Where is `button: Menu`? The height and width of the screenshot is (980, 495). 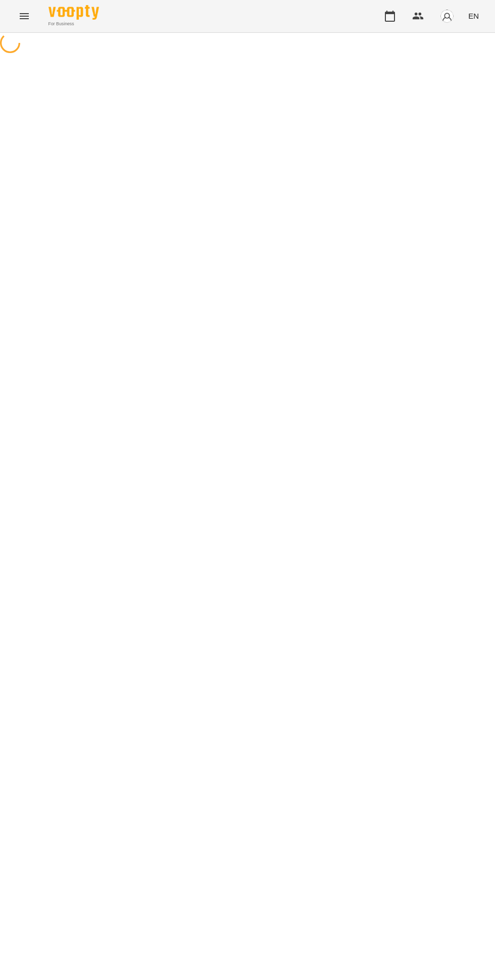
button: Menu is located at coordinates (25, 16).